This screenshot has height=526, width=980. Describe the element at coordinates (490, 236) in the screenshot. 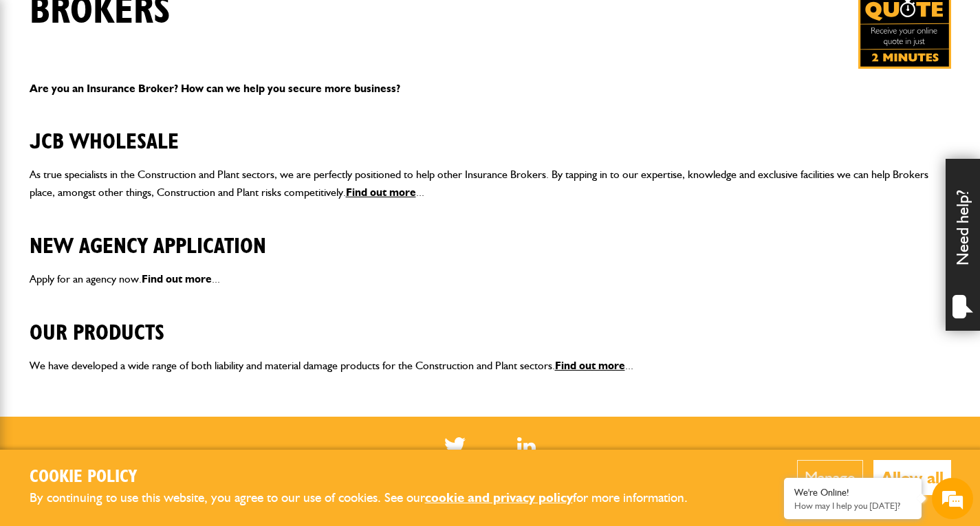

I see `h2: New Agency Application` at that location.